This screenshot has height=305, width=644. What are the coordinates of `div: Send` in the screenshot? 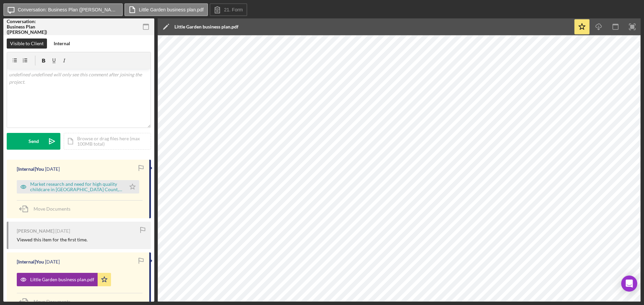 It's located at (34, 142).